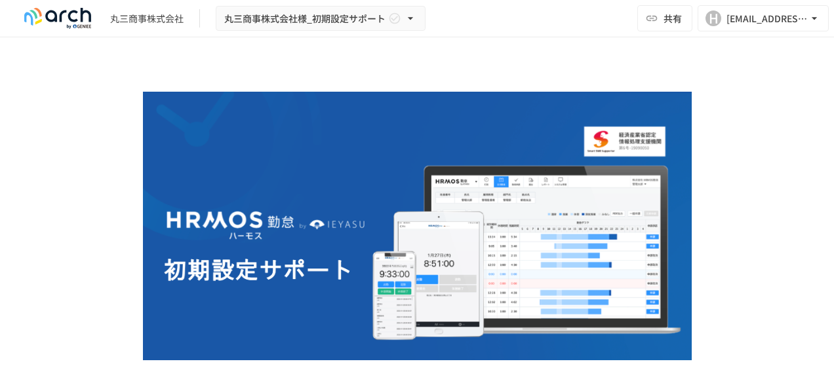 Image resolution: width=834 pixels, height=389 pixels. I want to click on img: logo-default@2x-9cf2c760.svg, so click(58, 18).